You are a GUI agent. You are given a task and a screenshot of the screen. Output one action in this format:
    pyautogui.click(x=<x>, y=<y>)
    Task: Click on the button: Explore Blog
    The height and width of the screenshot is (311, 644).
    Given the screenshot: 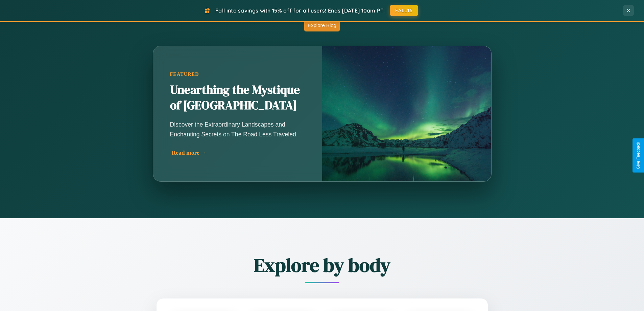 What is the action you would take?
    pyautogui.click(x=322, y=25)
    